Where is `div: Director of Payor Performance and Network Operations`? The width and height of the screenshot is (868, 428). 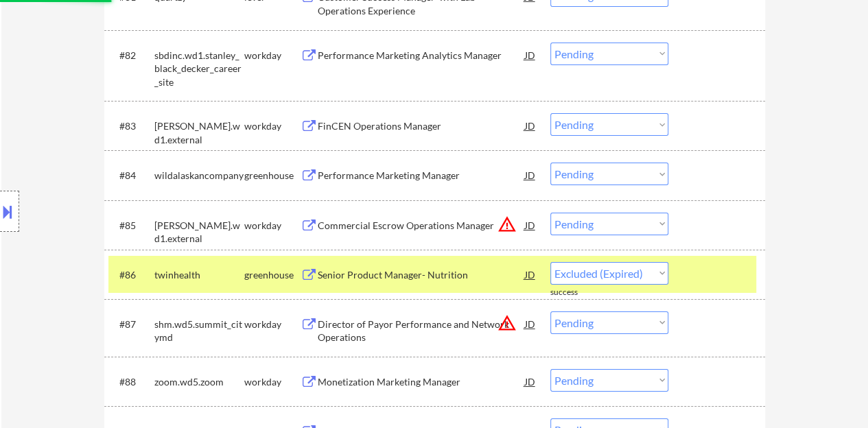 div: Director of Payor Performance and Network Operations is located at coordinates (421, 330).